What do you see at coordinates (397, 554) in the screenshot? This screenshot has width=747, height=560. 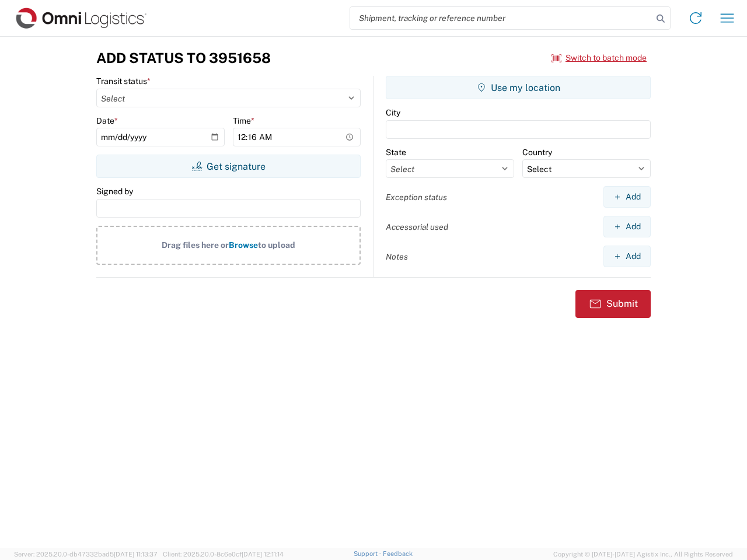 I see `a: Feedback` at bounding box center [397, 554].